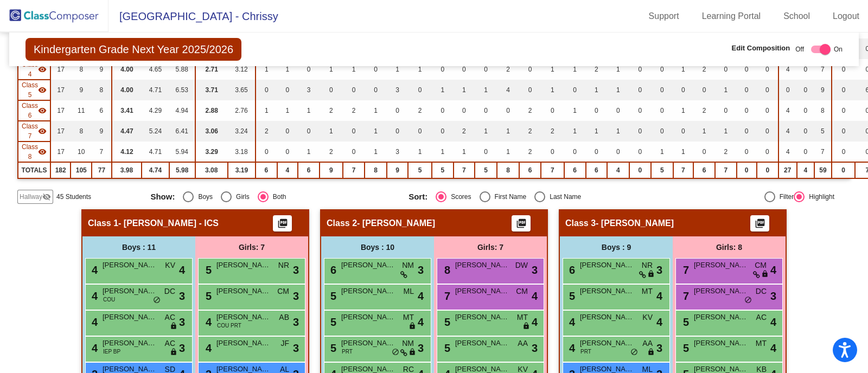 The image size is (868, 373). What do you see at coordinates (60, 152) in the screenshot?
I see `td: 17` at bounding box center [60, 152].